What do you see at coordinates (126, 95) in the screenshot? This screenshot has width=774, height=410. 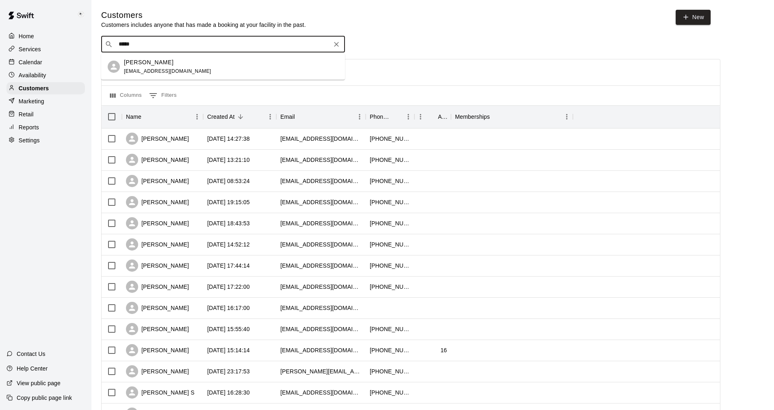 I see `button: Select columns` at bounding box center [126, 95].